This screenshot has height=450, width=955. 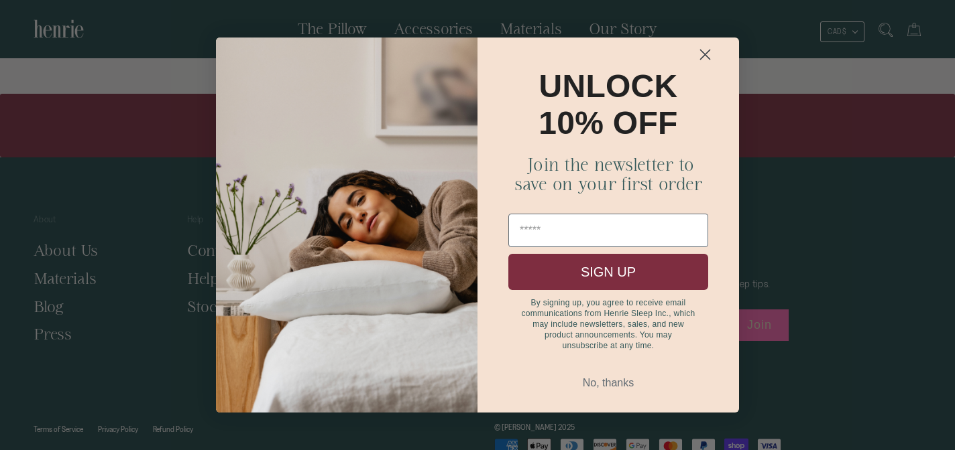 What do you see at coordinates (608, 164) in the screenshot?
I see `span: Join the newsletter to` at bounding box center [608, 164].